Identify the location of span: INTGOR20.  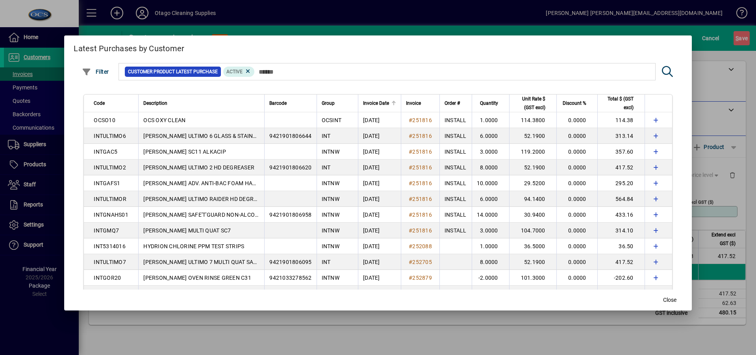
(107, 278).